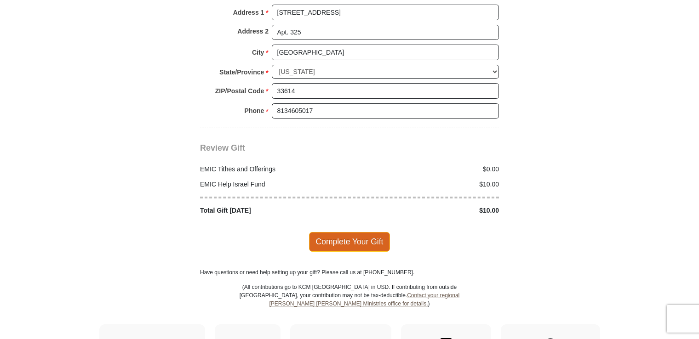  What do you see at coordinates (273, 169) in the screenshot?
I see `div: EMIC Tithes and Offerings` at bounding box center [273, 169].